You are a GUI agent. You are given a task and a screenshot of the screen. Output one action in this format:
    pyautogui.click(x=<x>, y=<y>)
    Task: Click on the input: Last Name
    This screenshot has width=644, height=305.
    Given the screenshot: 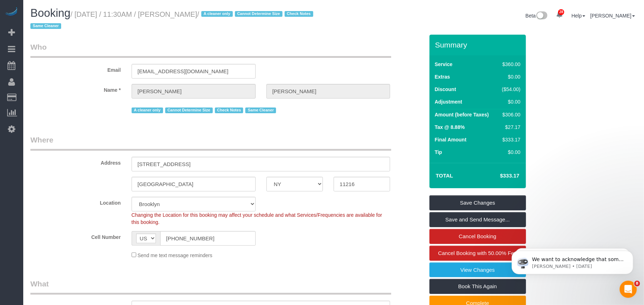 What is the action you would take?
    pyautogui.click(x=329, y=91)
    